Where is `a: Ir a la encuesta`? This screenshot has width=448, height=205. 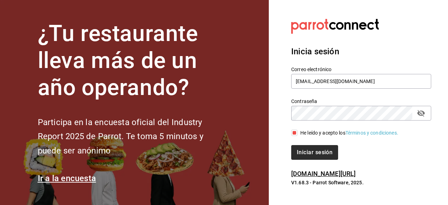 a: Ir a la encuesta is located at coordinates (67, 178).